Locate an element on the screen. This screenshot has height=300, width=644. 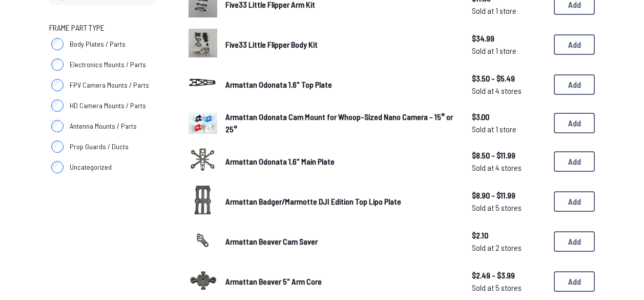
span: Armattan Beaver Cam Saver is located at coordinates (271, 241).